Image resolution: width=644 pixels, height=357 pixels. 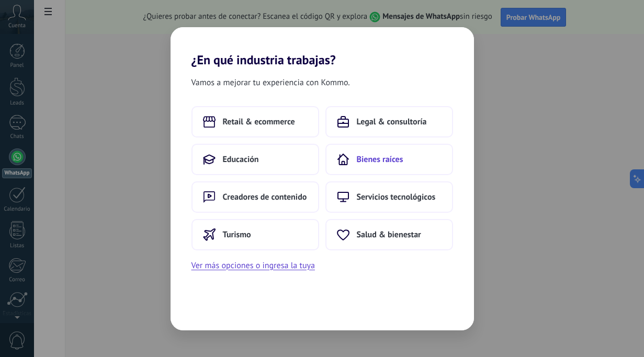 I want to click on span: Retail & ecommerce, so click(x=259, y=122).